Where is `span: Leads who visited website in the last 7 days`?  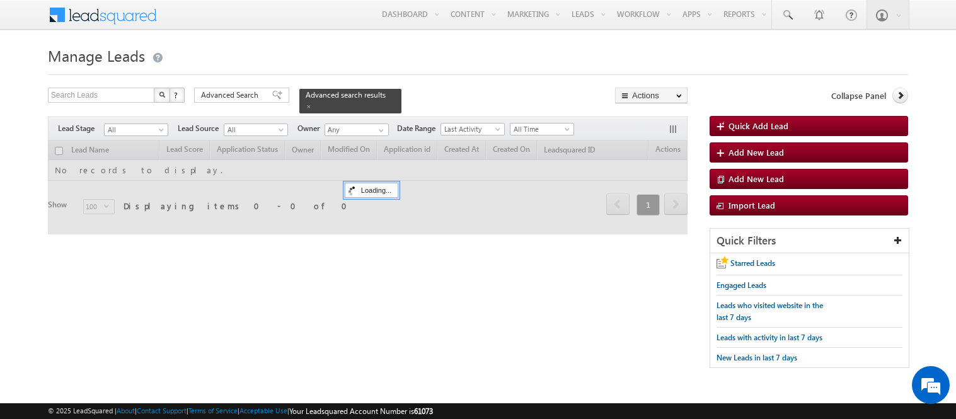
span: Leads who visited website in the last 7 days is located at coordinates (770, 311).